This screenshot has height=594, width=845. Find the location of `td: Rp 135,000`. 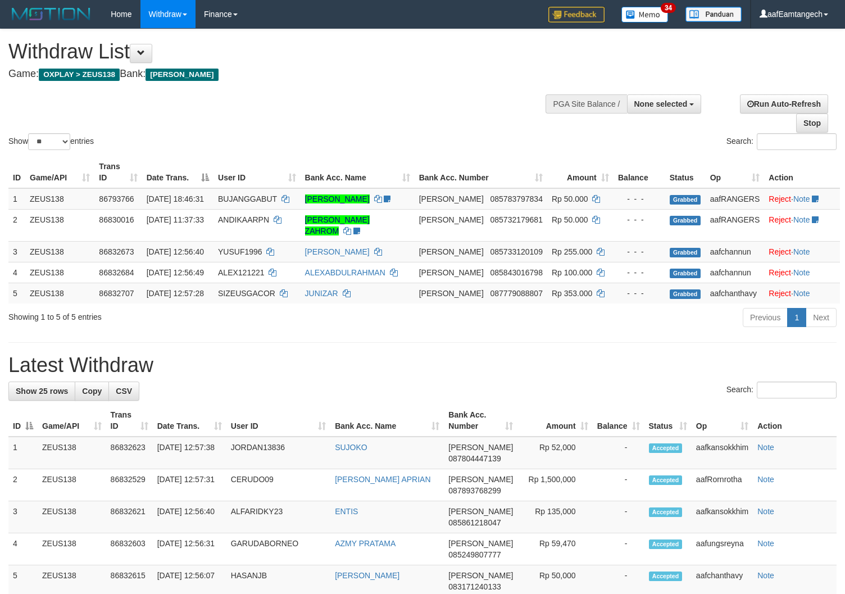

td: Rp 135,000 is located at coordinates (554, 517).